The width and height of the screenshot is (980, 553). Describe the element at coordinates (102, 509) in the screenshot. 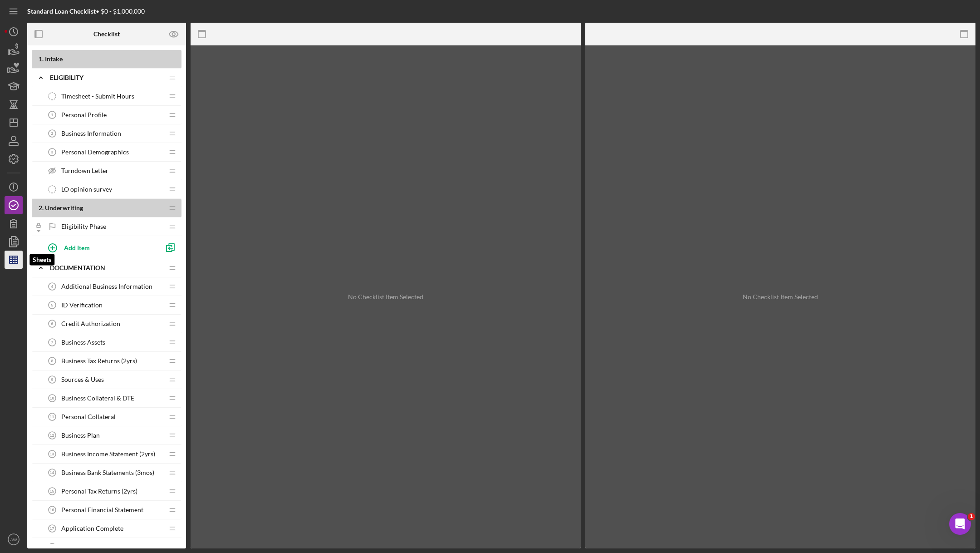

I see `span: Personal Financial Statement` at that location.